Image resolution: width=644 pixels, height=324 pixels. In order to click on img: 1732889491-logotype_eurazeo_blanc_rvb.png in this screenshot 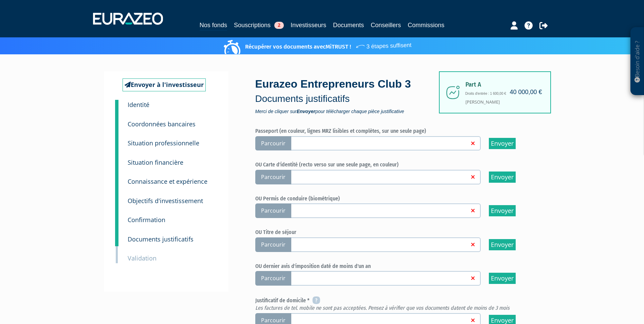, I will do `click(128, 19)`.